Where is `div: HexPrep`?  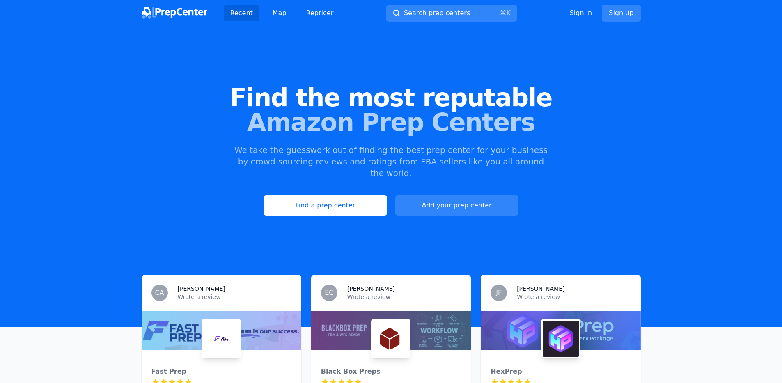
div: HexPrep is located at coordinates (560, 372).